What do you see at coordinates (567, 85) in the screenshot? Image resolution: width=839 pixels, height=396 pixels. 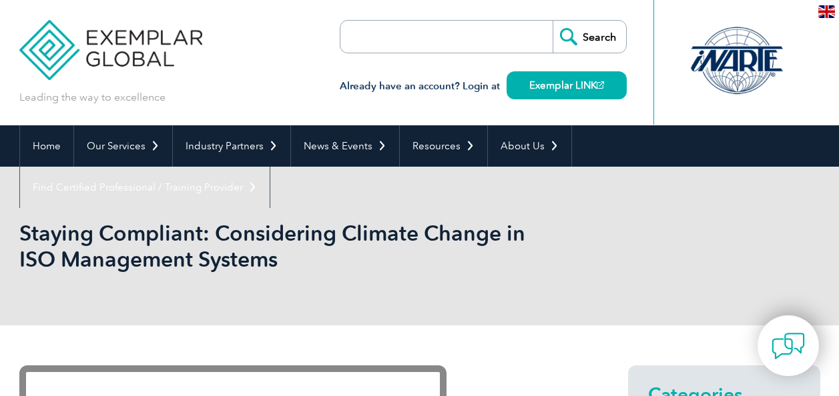 I see `a: Exemplar LINK` at bounding box center [567, 85].